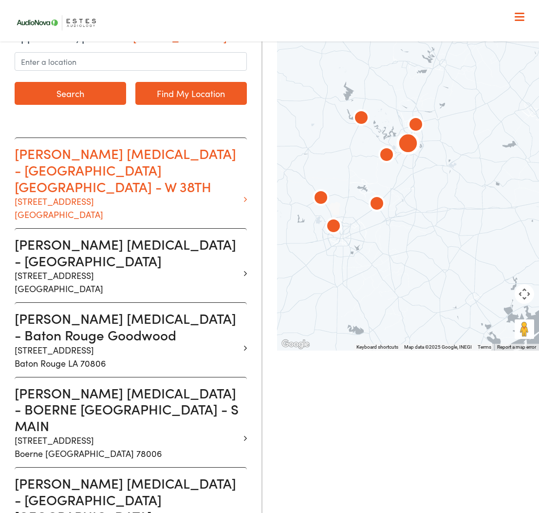 The image size is (539, 513). What do you see at coordinates (525, 329) in the screenshot?
I see `button: Drag Pegman onto the map to open Street View` at bounding box center [525, 329].